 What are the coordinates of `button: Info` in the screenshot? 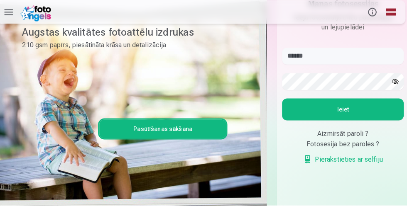 It's located at (371, 17).